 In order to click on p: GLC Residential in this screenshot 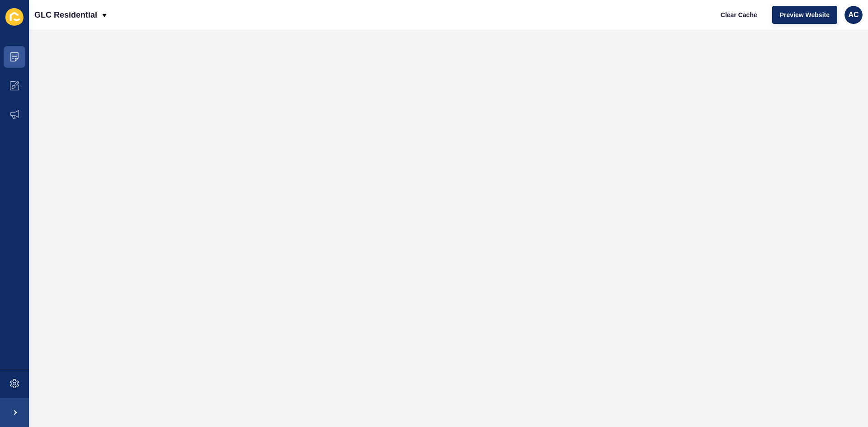, I will do `click(65, 15)`.